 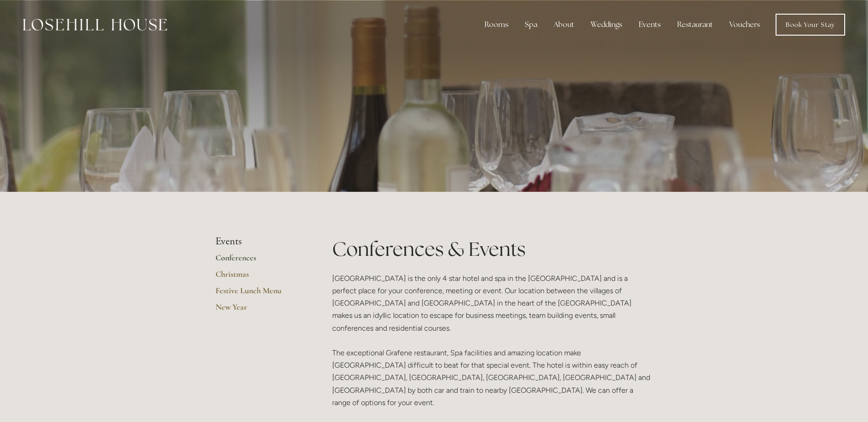 What do you see at coordinates (531, 24) in the screenshot?
I see `div: Spa` at bounding box center [531, 24].